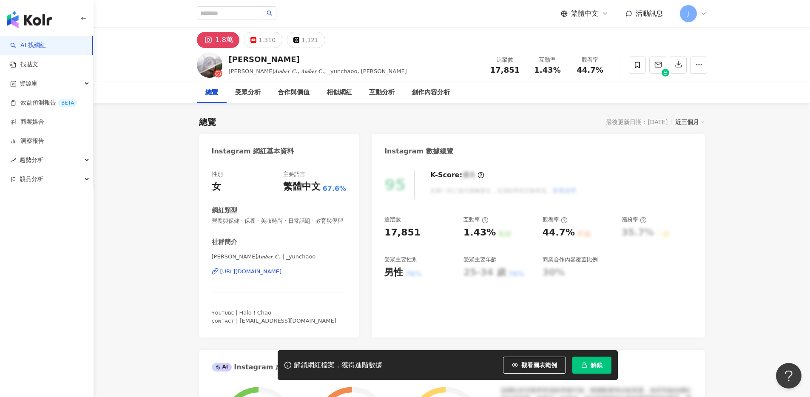 The image size is (810, 397). I want to click on button: 1,121, so click(306, 40).